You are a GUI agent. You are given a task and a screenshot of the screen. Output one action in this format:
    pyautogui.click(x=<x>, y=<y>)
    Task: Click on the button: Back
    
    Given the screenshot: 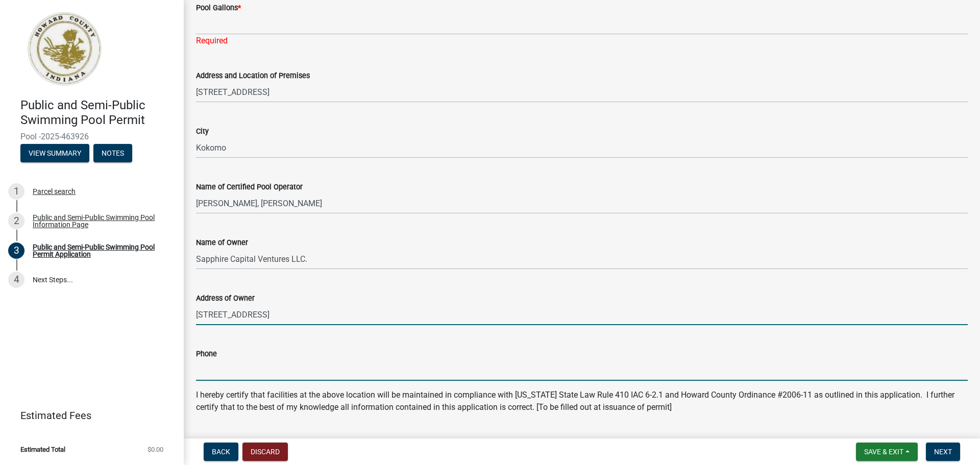 What is the action you would take?
    pyautogui.click(x=221, y=452)
    